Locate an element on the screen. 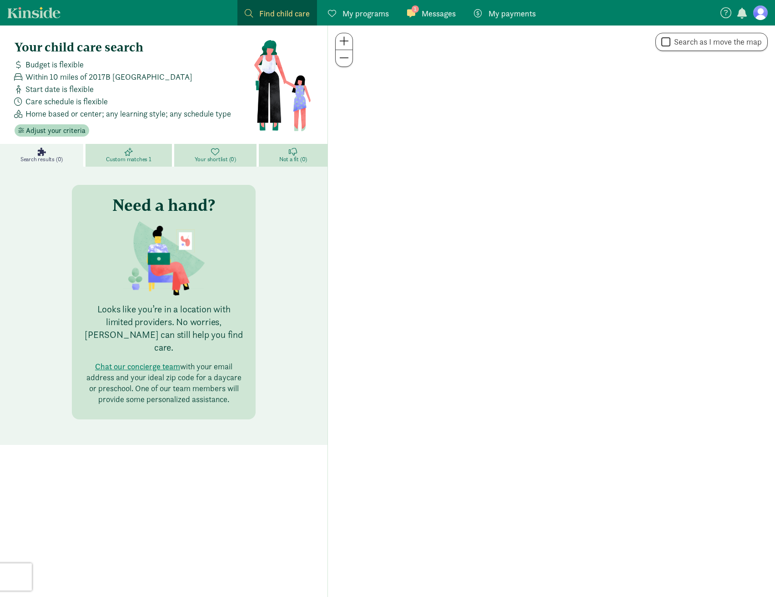  span: Find child care is located at coordinates (284, 13).